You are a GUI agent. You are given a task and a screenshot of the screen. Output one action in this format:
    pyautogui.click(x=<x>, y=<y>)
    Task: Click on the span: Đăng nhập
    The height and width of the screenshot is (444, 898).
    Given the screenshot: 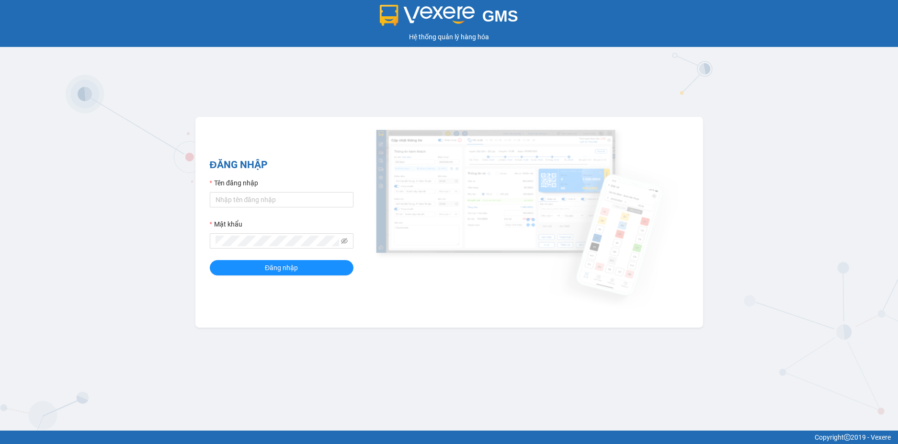 What is the action you would take?
    pyautogui.click(x=281, y=268)
    